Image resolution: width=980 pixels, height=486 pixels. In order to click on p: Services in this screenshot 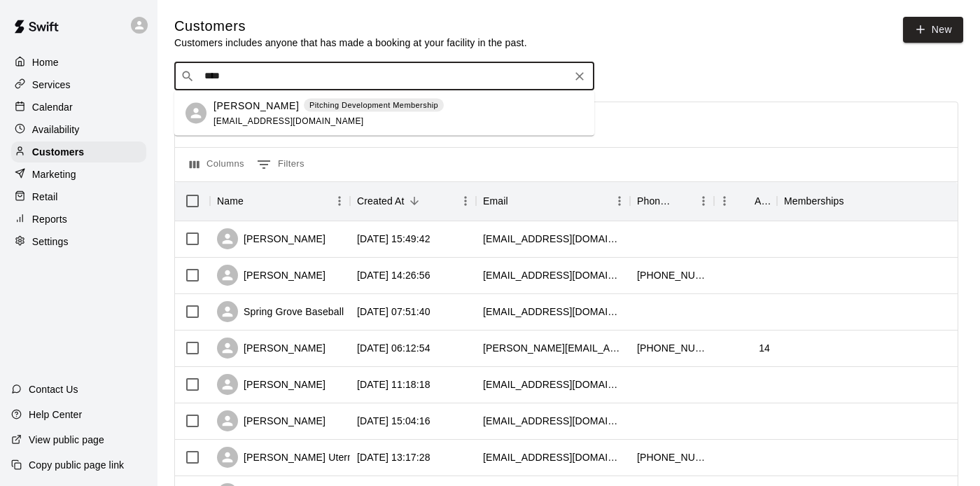, I will do `click(51, 85)`.